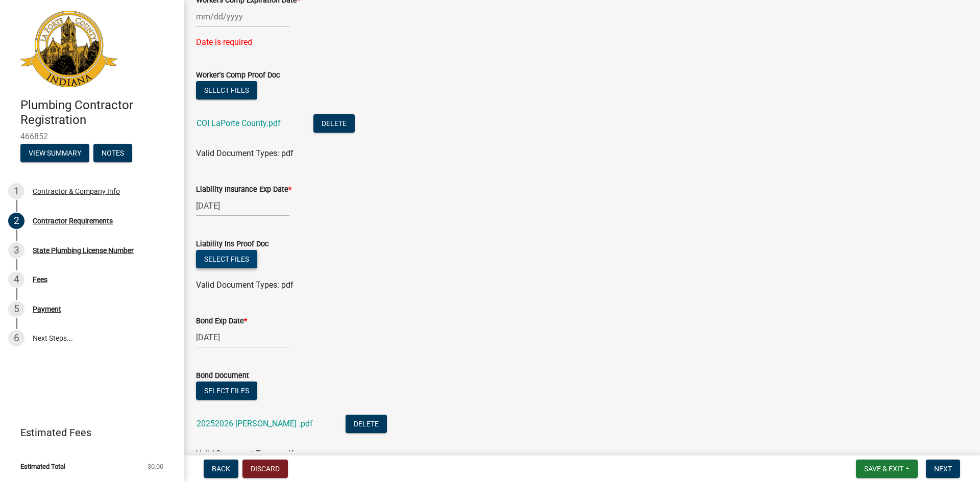 This screenshot has height=482, width=980. What do you see at coordinates (76, 191) in the screenshot?
I see `div: Contractor & Company Info` at bounding box center [76, 191].